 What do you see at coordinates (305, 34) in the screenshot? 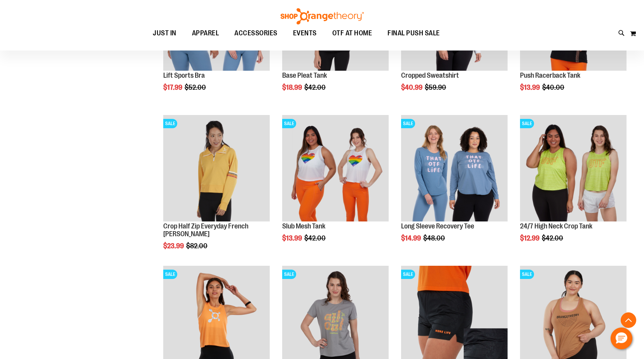
I see `a: EVENTS` at bounding box center [305, 34].